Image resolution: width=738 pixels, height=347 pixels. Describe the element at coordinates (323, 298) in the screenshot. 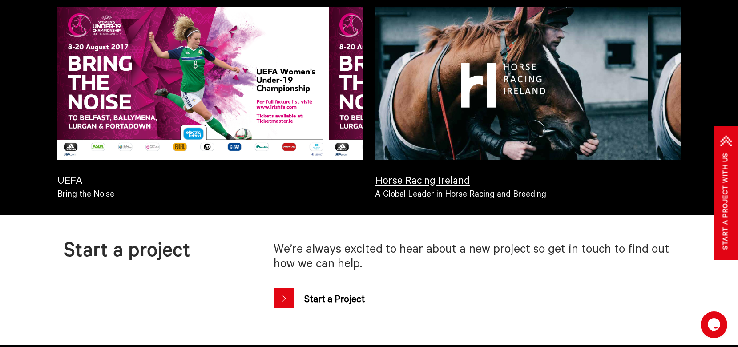

I see `a: Start a Project` at that location.